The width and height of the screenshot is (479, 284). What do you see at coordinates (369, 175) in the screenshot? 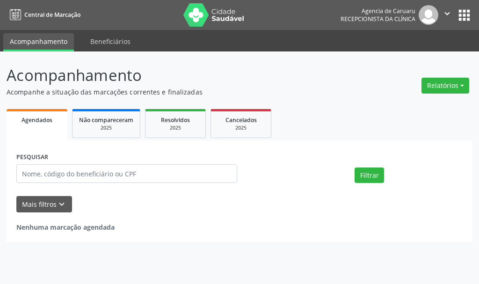
I see `button: Filtrar` at bounding box center [369, 175].